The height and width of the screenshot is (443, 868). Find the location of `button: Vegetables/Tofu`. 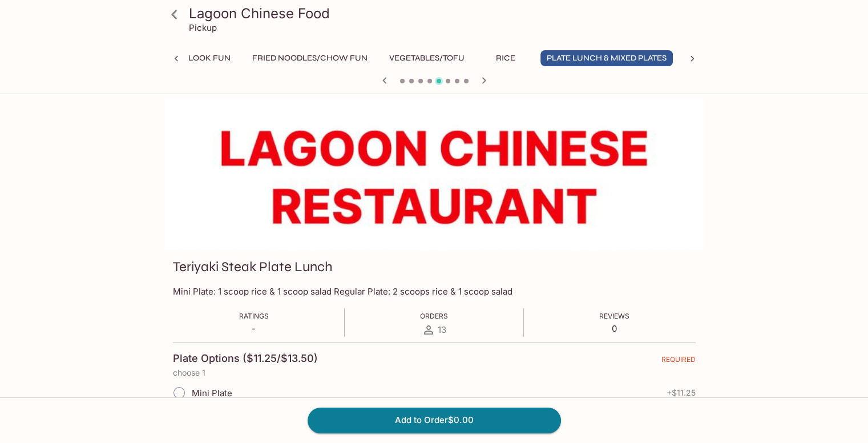

button: Vegetables/Tofu is located at coordinates (427, 58).